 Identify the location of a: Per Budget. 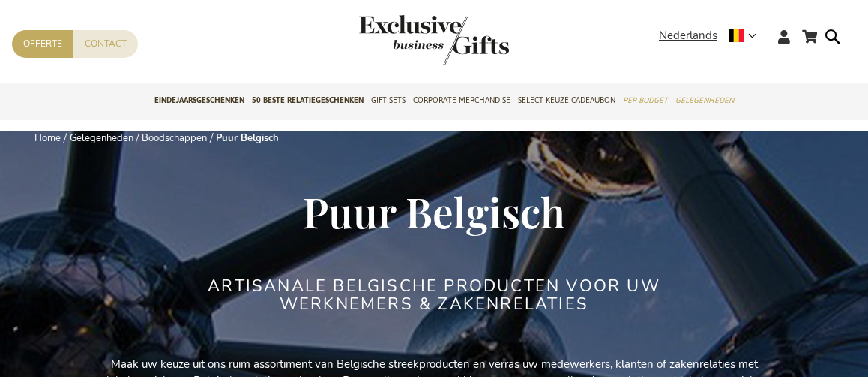
(646, 102).